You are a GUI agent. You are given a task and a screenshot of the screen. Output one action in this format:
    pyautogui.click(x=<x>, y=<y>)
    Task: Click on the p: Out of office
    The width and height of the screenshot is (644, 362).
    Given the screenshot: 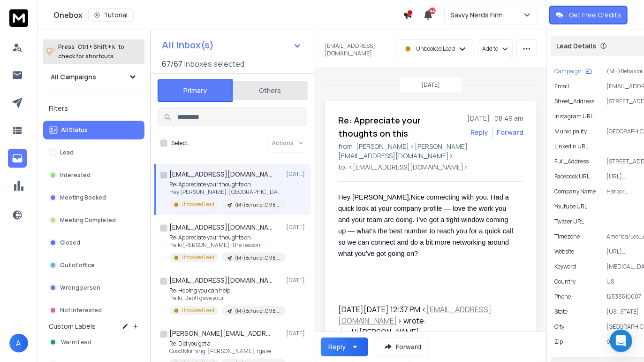 What is the action you would take?
    pyautogui.click(x=77, y=265)
    